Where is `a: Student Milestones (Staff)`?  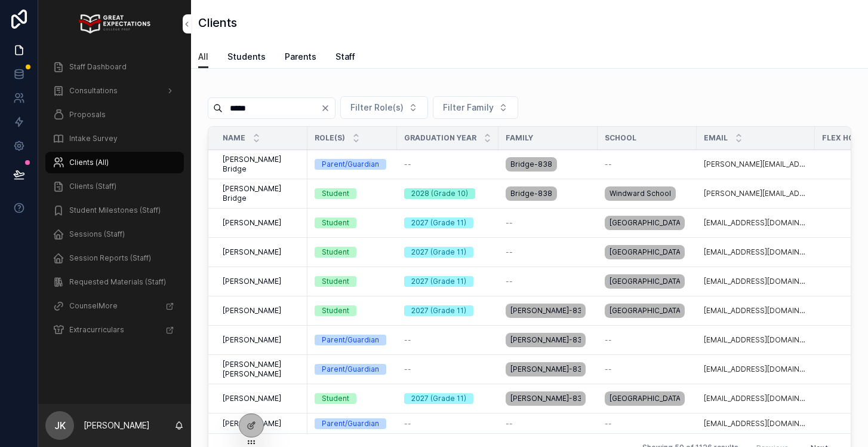
a: Student Milestones (Staff) is located at coordinates (115, 210).